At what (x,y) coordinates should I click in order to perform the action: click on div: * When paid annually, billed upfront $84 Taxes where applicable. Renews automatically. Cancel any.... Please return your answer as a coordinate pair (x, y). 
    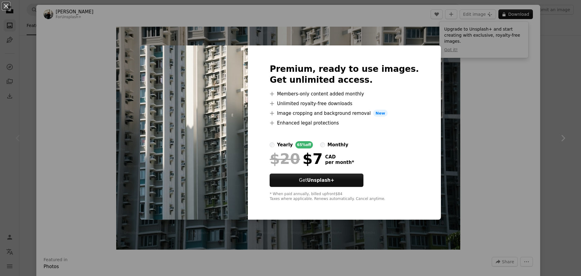
    Looking at the image, I should click on (344, 196).